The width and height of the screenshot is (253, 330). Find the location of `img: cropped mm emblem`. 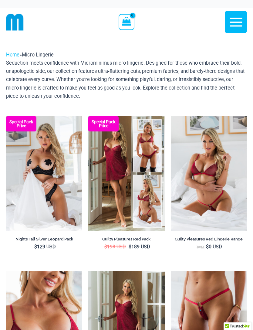

img: cropped mm emblem is located at coordinates (15, 22).